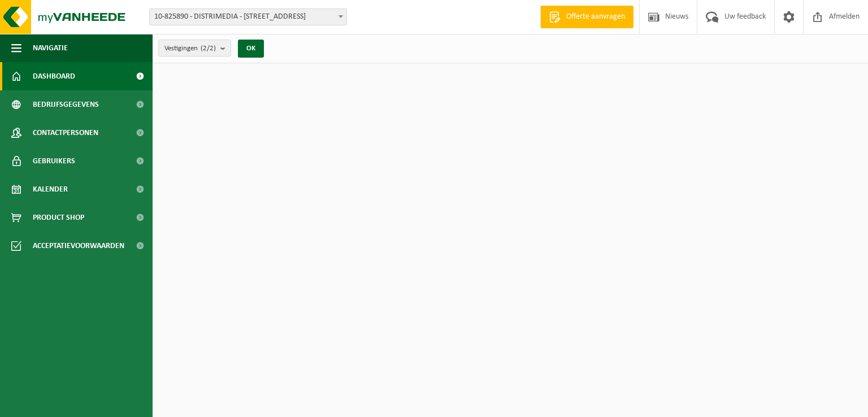  I want to click on span: Offerte aanvragen, so click(596, 17).